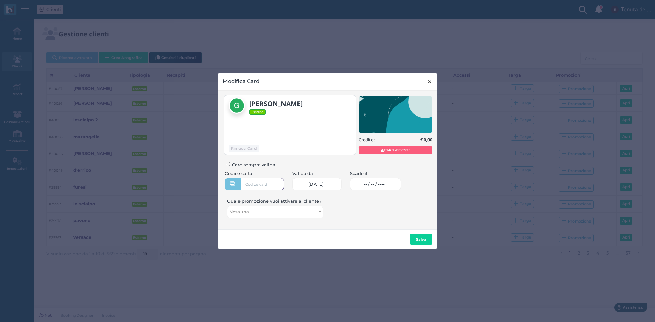  I want to click on h5: Credito:, so click(366, 140).